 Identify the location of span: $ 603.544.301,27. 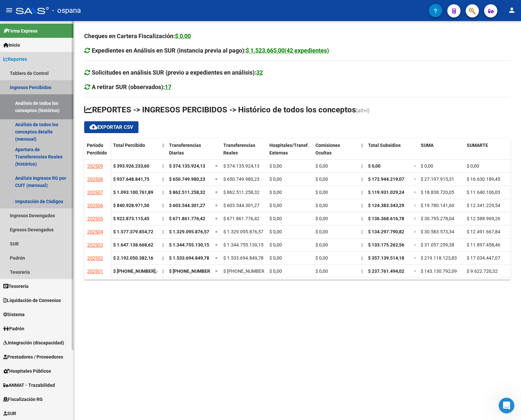
(187, 206).